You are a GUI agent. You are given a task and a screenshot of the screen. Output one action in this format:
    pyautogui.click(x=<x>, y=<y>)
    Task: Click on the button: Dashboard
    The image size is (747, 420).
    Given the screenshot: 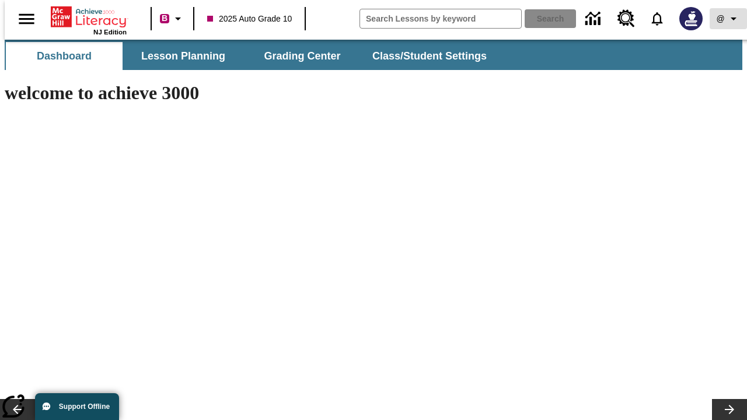 What is the action you would take?
    pyautogui.click(x=64, y=56)
    